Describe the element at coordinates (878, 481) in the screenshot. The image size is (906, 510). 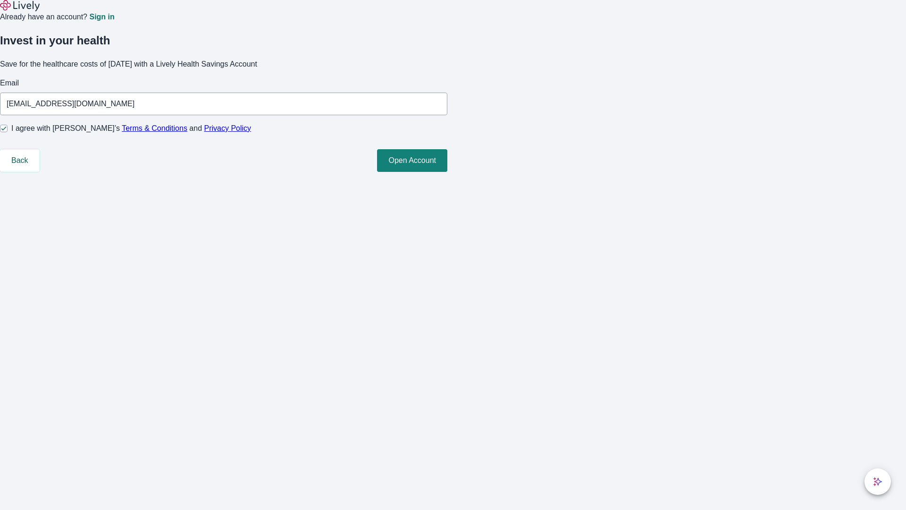
I see `svg: Lively AI Assistant` at that location.